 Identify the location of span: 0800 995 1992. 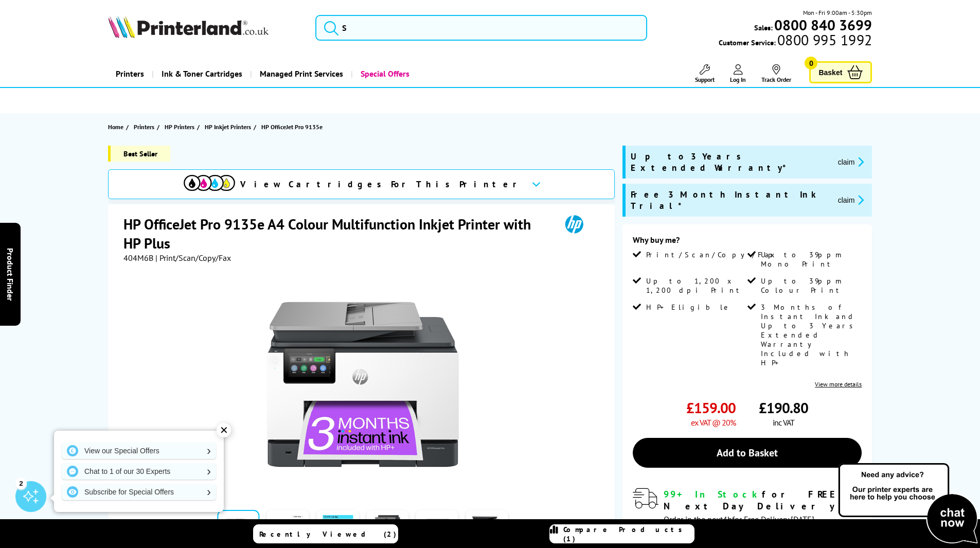
(824, 40).